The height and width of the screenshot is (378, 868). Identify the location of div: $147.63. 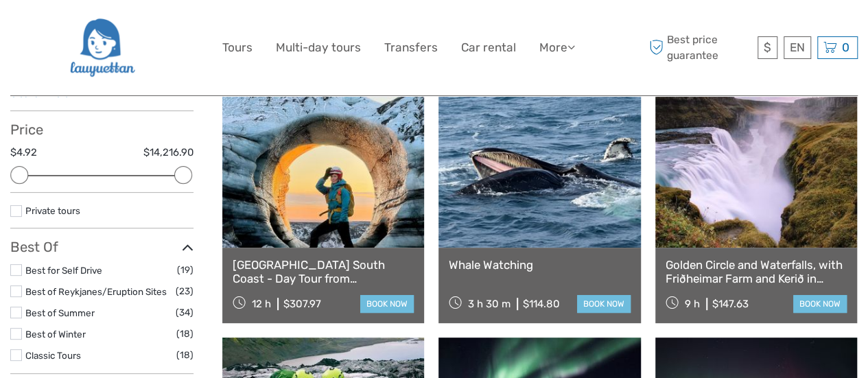
(730, 304).